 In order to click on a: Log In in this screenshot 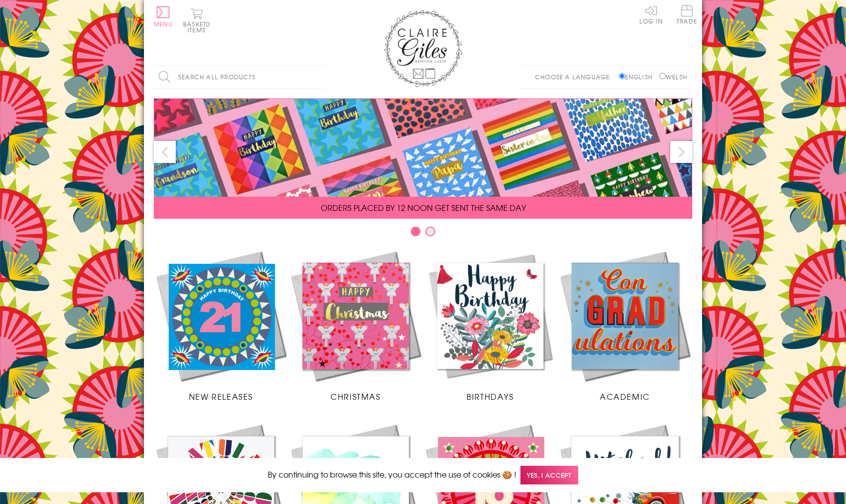, I will do `click(651, 14)`.